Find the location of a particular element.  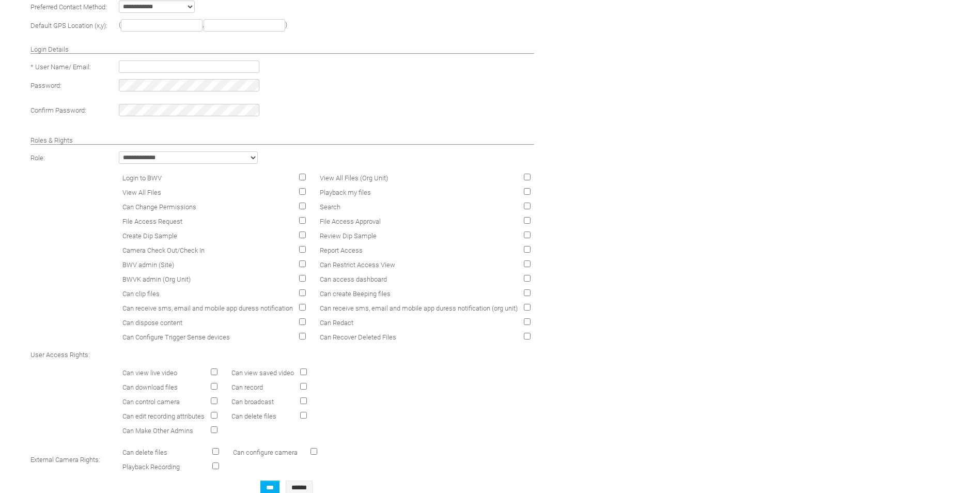

span: Playback Recording is located at coordinates (151, 466).